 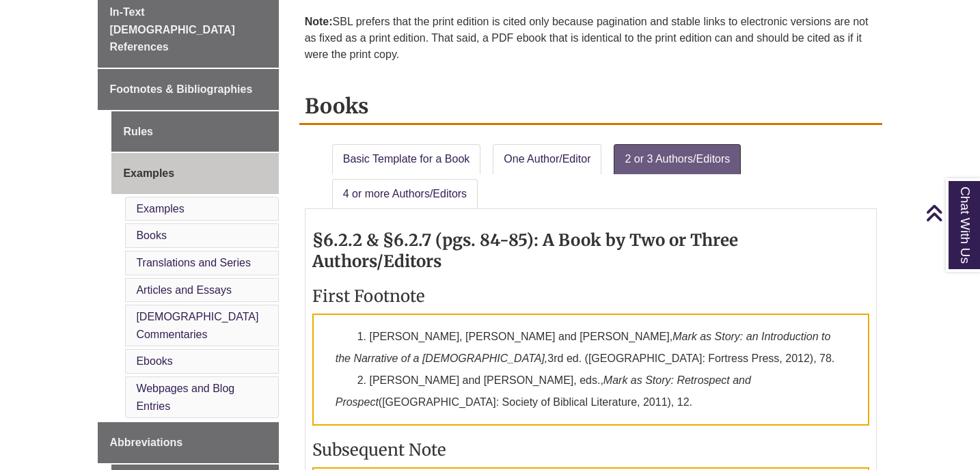 What do you see at coordinates (543, 390) in the screenshot?
I see `em: Mark as Story: Retrospect and Prospect` at bounding box center [543, 390].